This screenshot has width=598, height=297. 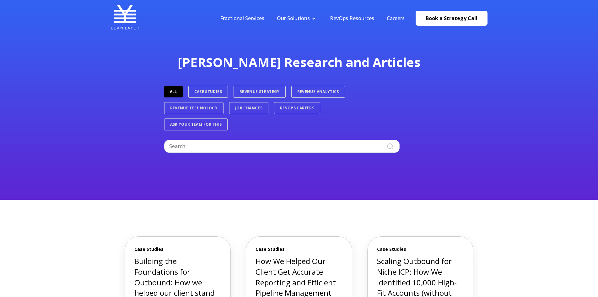 What do you see at coordinates (249, 108) in the screenshot?
I see `a: Job Changes` at bounding box center [249, 108].